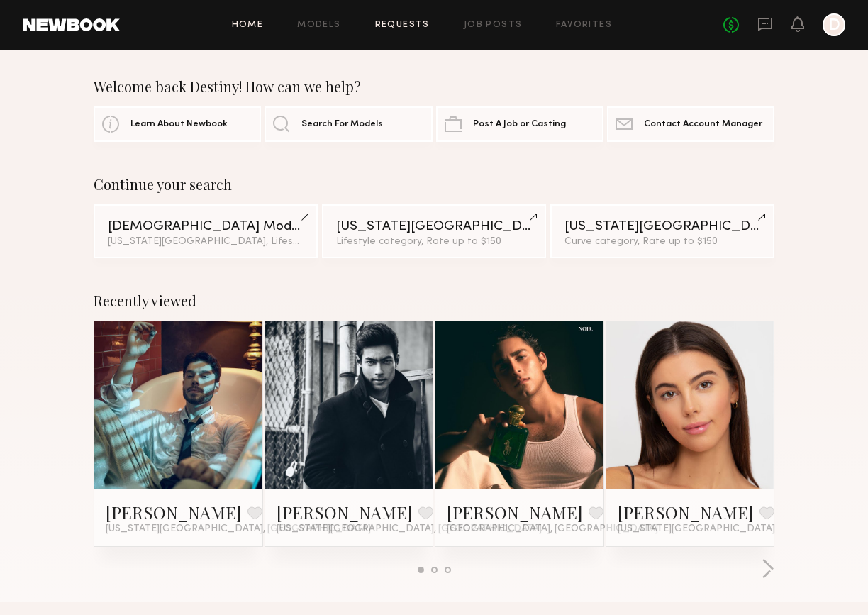 The width and height of the screenshot is (868, 615). I want to click on a: Models, so click(318, 25).